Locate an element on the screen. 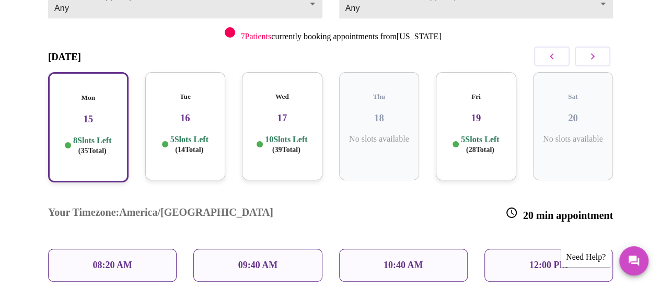 The image size is (661, 288). h5: Wed is located at coordinates (282, 97).